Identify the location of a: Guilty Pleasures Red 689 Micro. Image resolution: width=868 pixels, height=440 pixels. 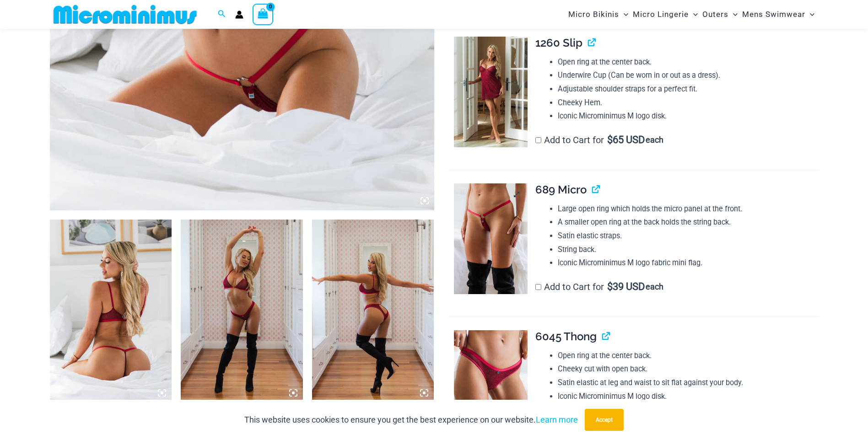
(491, 238).